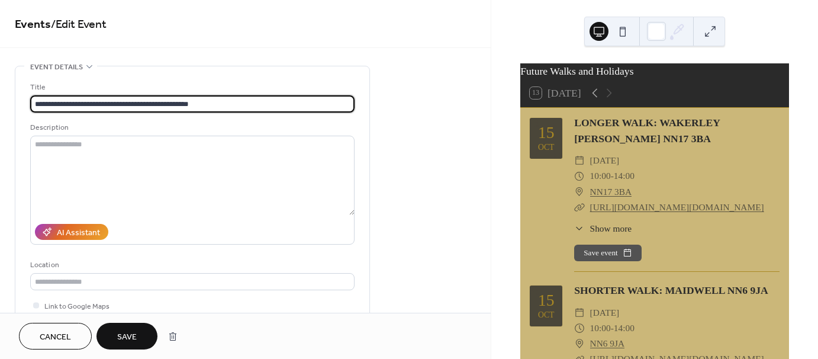 Image resolution: width=818 pixels, height=359 pixels. I want to click on button: Save, so click(127, 336).